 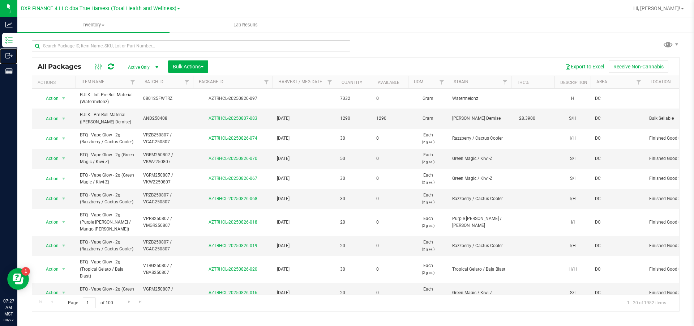 What do you see at coordinates (479, 269) in the screenshot?
I see `span: Tropical Gelato / Baja Blast` at bounding box center [479, 269].